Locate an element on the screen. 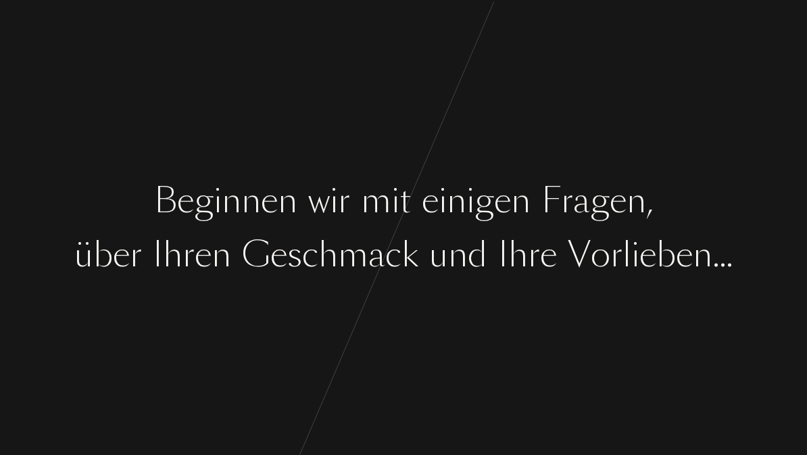  div: l is located at coordinates (627, 254).